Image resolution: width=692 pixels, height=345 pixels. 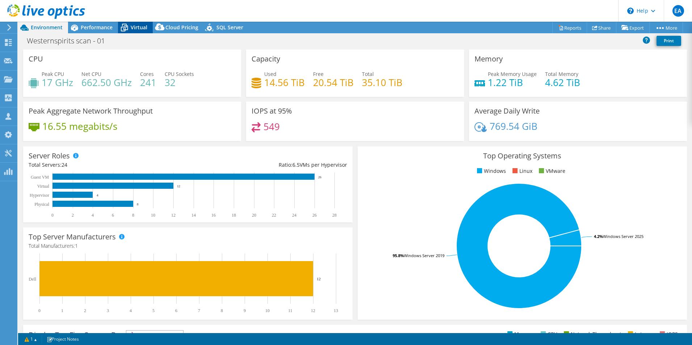 What do you see at coordinates (91, 111) in the screenshot?
I see `h3: Peak Aggregate Network Throughput` at bounding box center [91, 111].